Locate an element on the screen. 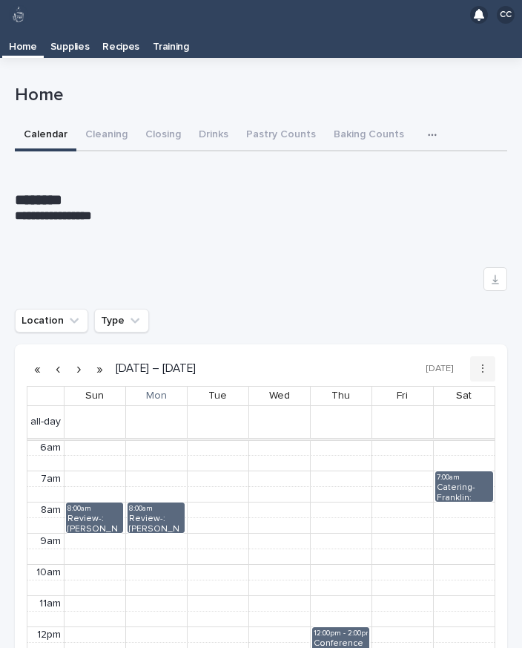  button: Next week is located at coordinates (79, 369).